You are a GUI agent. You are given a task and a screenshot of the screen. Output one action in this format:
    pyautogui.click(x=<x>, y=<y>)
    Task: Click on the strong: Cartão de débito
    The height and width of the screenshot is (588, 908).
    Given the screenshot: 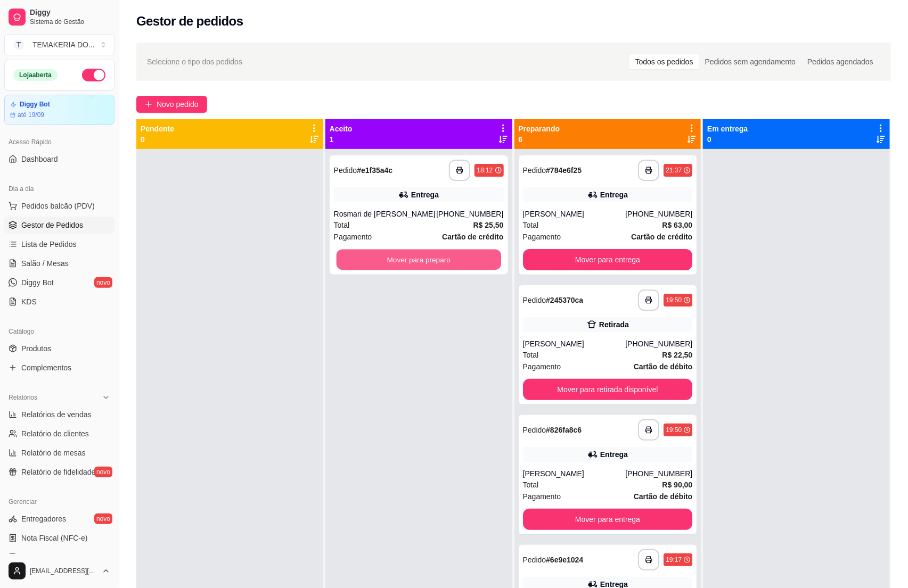 What is the action you would take?
    pyautogui.click(x=663, y=497)
    